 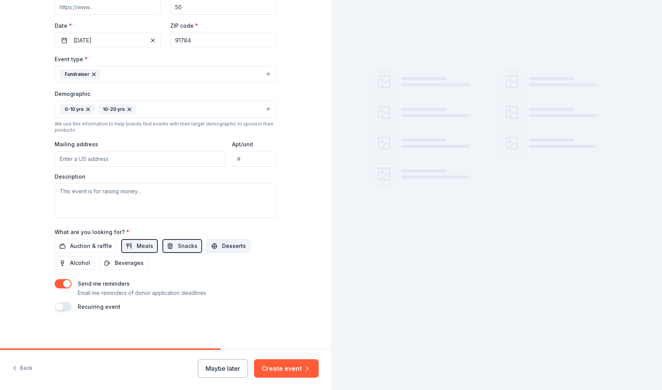 I want to click on button: Back, so click(x=22, y=369).